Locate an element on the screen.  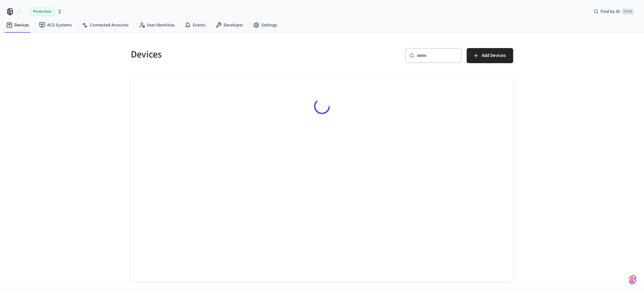
a: User Identities is located at coordinates (157, 25).